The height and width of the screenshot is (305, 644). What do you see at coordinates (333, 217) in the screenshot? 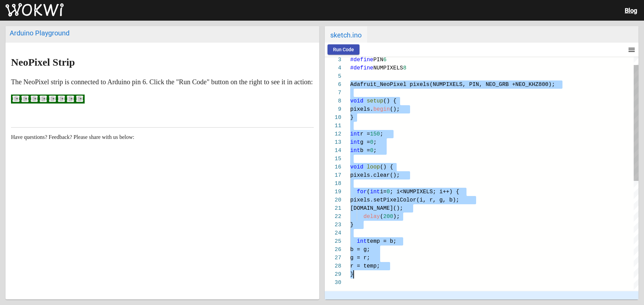
I see `div: 22` at bounding box center [333, 217].